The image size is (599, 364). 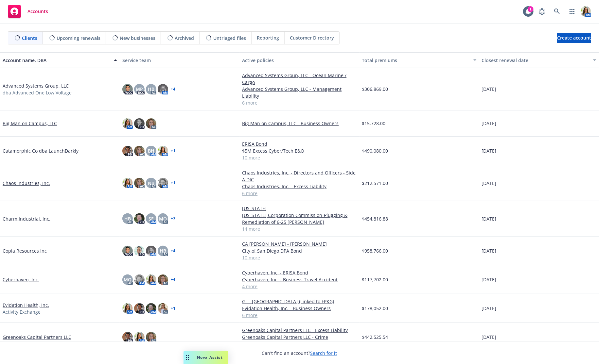 I want to click on span: $454,816.88, so click(x=375, y=218).